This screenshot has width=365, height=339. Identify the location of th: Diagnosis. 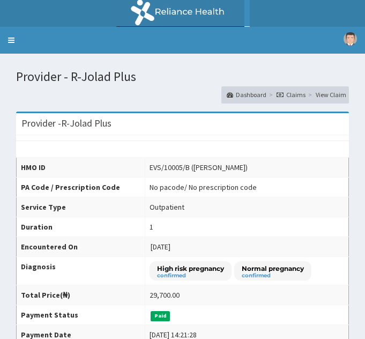
(81, 271).